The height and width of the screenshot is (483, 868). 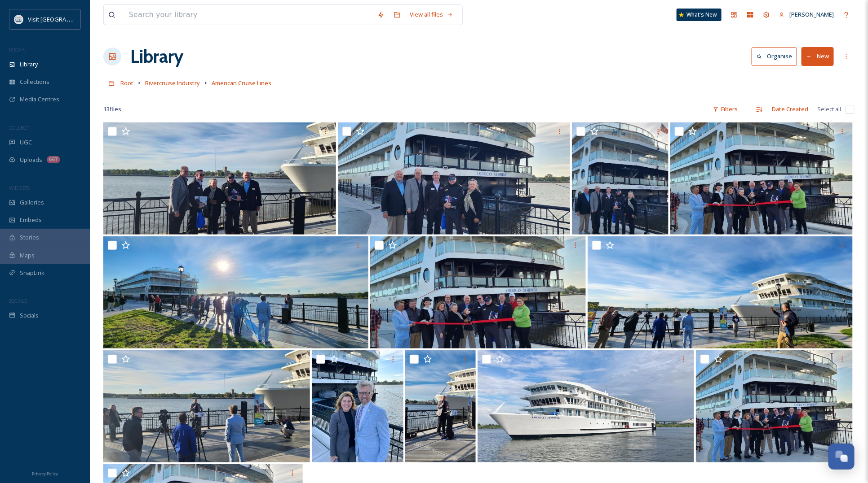 I want to click on button: New, so click(x=818, y=56).